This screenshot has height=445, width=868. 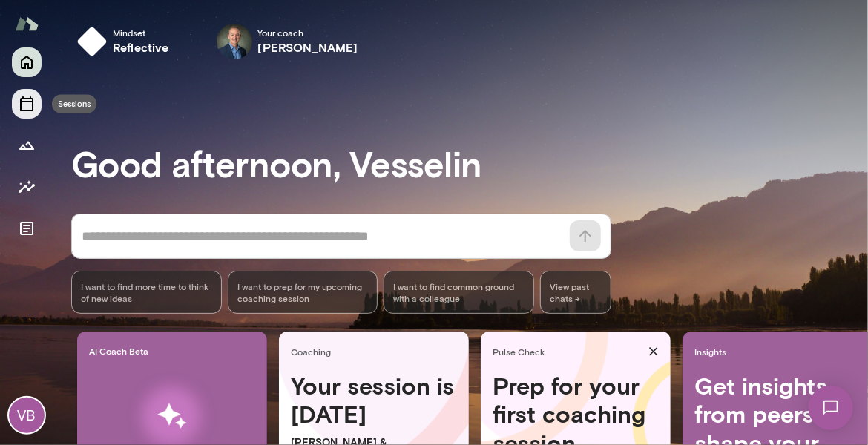 I want to click on div: I want to find common ground with a colleague, so click(x=458, y=292).